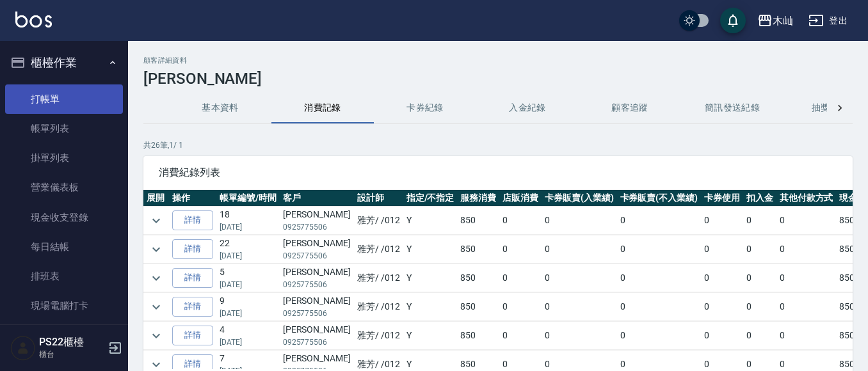  What do you see at coordinates (659, 198) in the screenshot?
I see `th: 卡券販賣(不入業績)` at bounding box center [659, 198].